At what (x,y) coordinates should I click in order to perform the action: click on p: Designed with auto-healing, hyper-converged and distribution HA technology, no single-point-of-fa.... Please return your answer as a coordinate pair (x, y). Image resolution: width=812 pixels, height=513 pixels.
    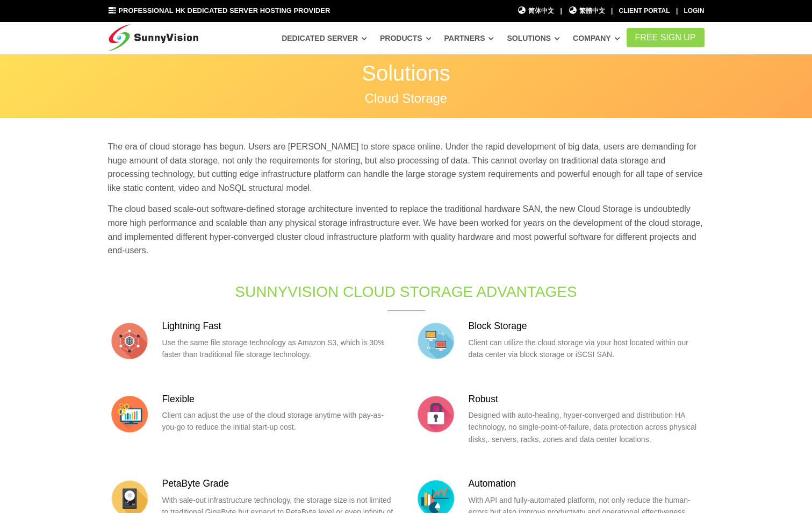
    Looking at the image, I should click on (586, 427).